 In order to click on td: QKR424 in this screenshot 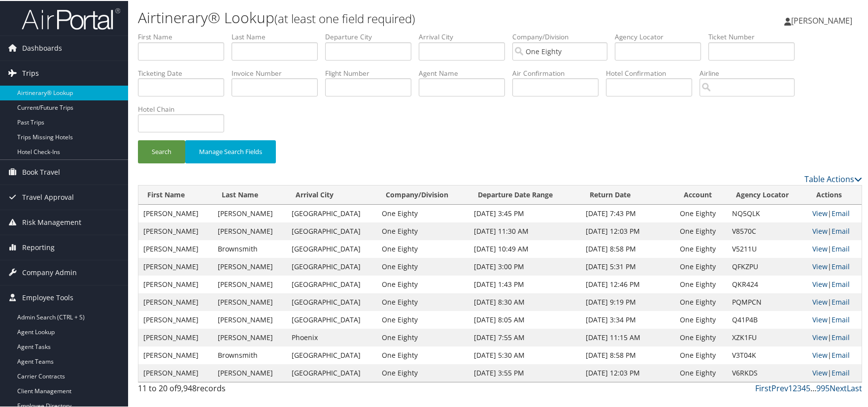, I will do `click(767, 283)`.